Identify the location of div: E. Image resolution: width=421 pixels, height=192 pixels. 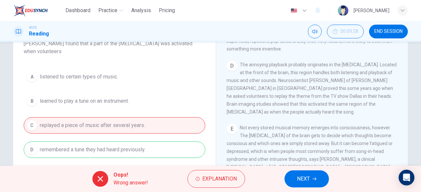
(232, 129).